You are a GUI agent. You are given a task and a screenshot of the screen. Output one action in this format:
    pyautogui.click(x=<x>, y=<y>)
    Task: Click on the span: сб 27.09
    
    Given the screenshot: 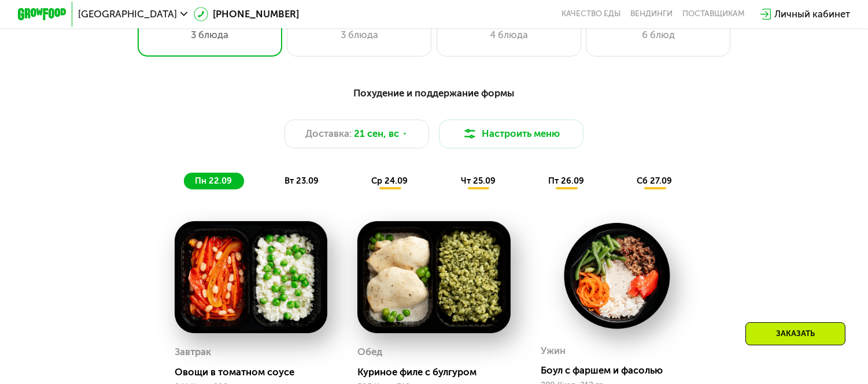 What is the action you would take?
    pyautogui.click(x=654, y=181)
    